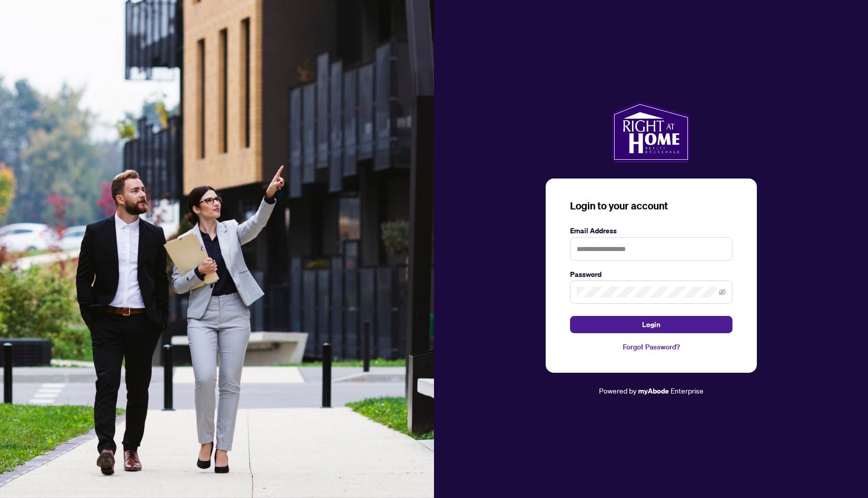  What do you see at coordinates (651, 325) in the screenshot?
I see `span: Login` at bounding box center [651, 325].